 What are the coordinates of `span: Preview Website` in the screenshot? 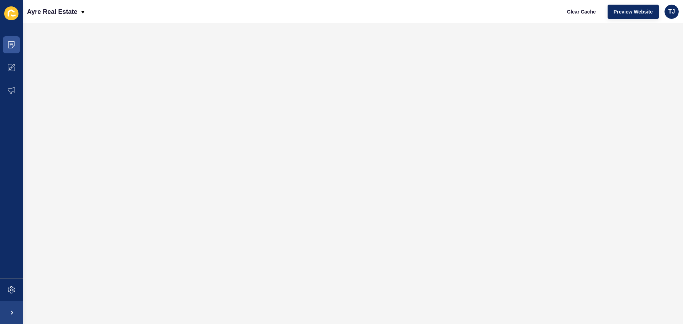 It's located at (633, 12).